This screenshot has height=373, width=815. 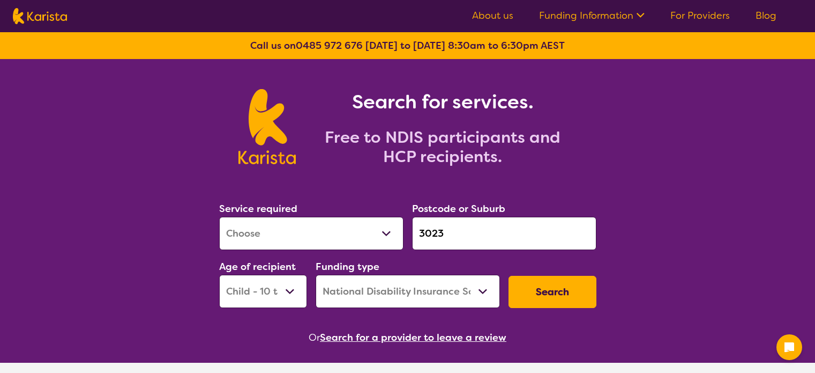 What do you see at coordinates (493, 16) in the screenshot?
I see `a: About us` at bounding box center [493, 16].